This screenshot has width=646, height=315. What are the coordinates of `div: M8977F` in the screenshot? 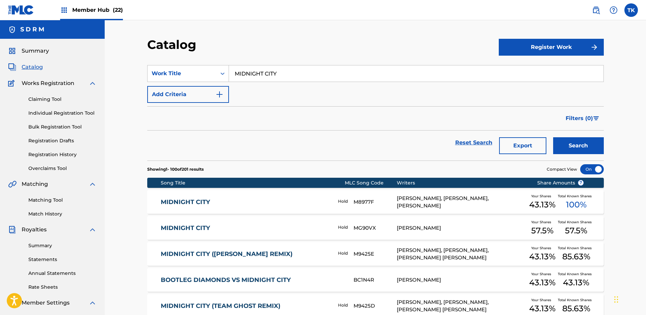 It's located at (375, 202).